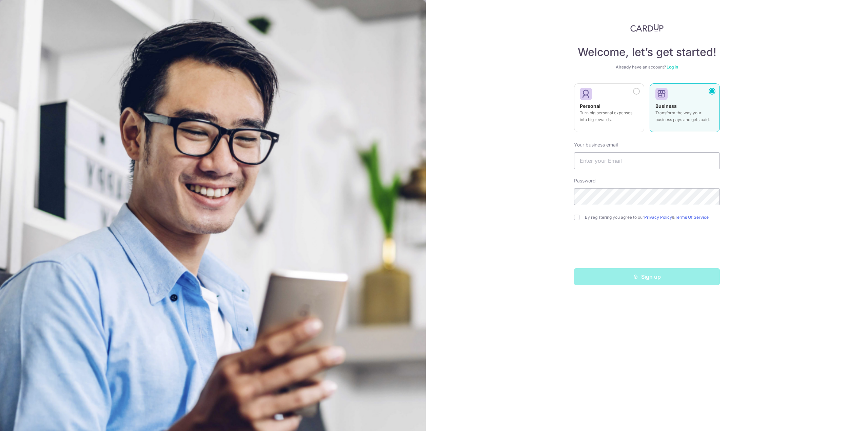  I want to click on p: Turn big personal expenses into big rewards., so click(609, 116).